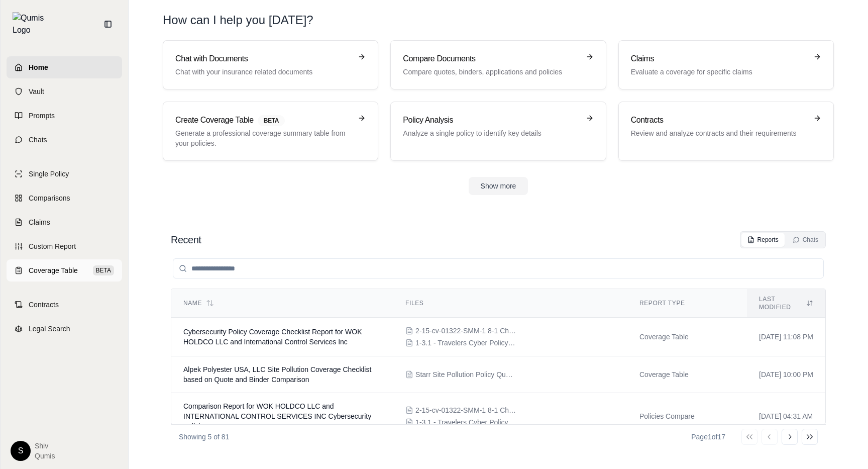  Describe the element at coordinates (39, 222) in the screenshot. I see `span: Claims` at that location.